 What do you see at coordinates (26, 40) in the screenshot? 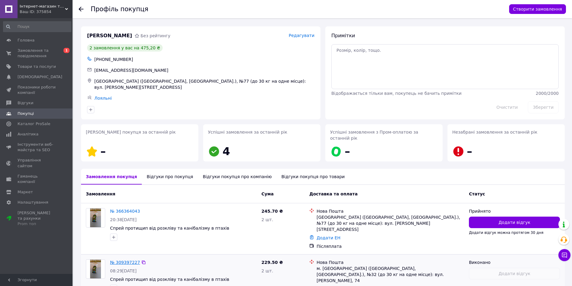
I see `span: Головна` at bounding box center [26, 40].